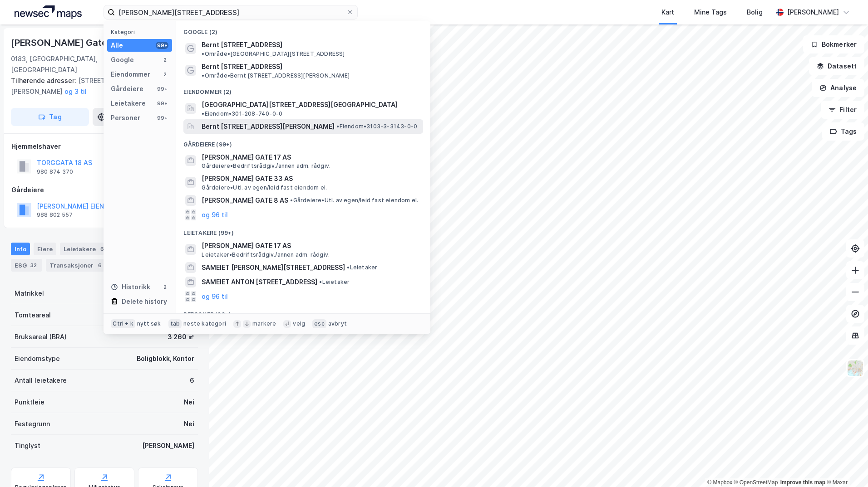 This screenshot has height=487, width=868. I want to click on button: Filter, so click(843, 110).